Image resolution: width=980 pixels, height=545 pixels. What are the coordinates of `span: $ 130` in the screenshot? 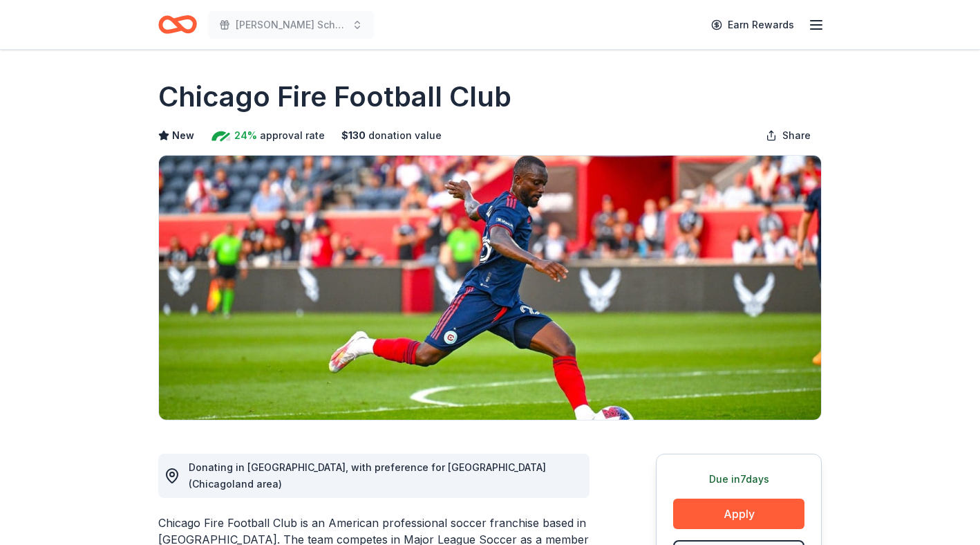 It's located at (353, 135).